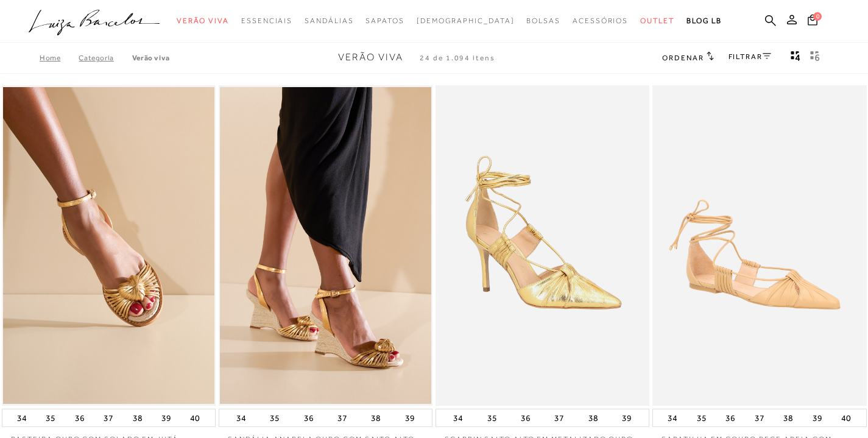 This screenshot has height=438, width=868. I want to click on img: SCARPIN SALTO ALTO EM METALIZADO OURO COM AMARRAÇÃO, so click(542, 246).